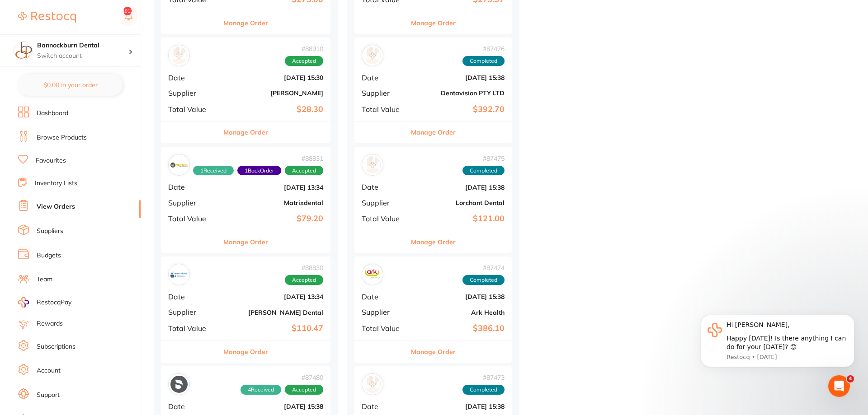 Image resolution: width=868 pixels, height=415 pixels. Describe the element at coordinates (50, 324) in the screenshot. I see `a: Rewards` at that location.